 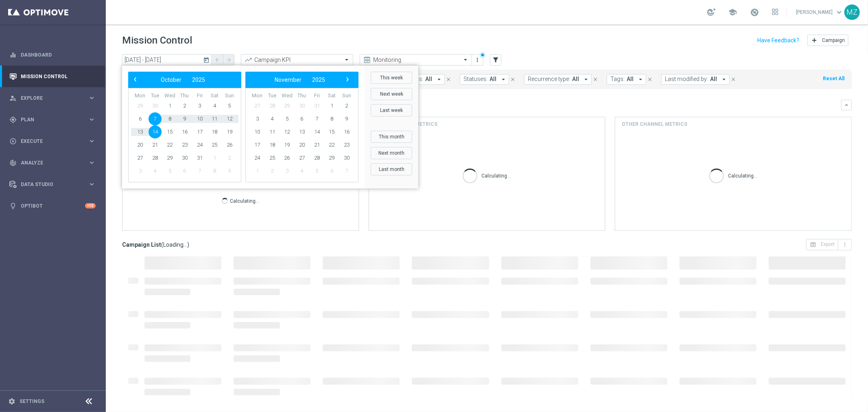 I want to click on i: arrow_drop_down, so click(x=586, y=79).